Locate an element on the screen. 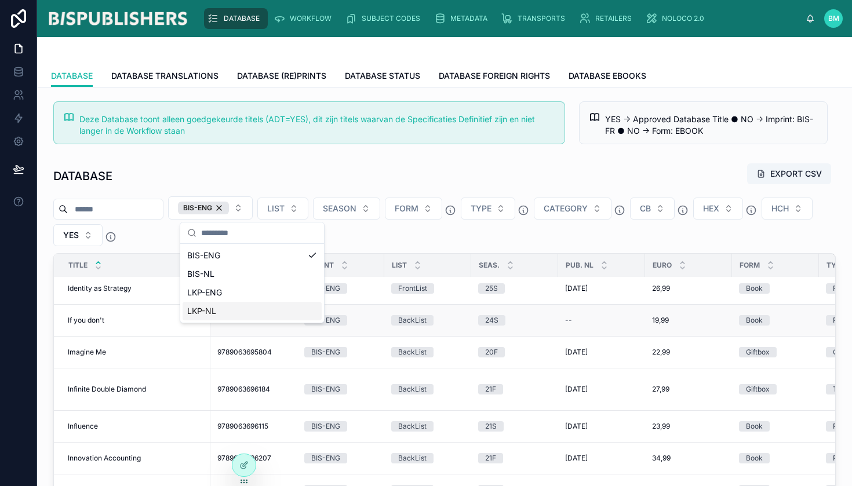 The width and height of the screenshot is (852, 486). div: LKP-ENG is located at coordinates (252, 293).